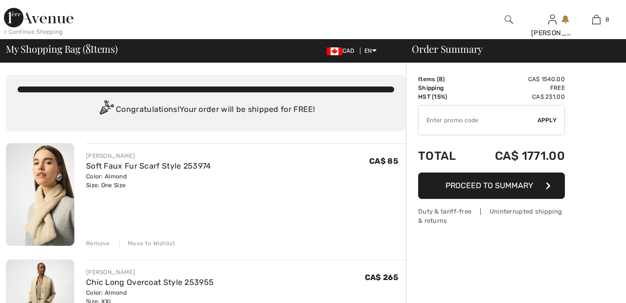 Image resolution: width=626 pixels, height=303 pixels. I want to click on td: CA$ 231.00, so click(517, 97).